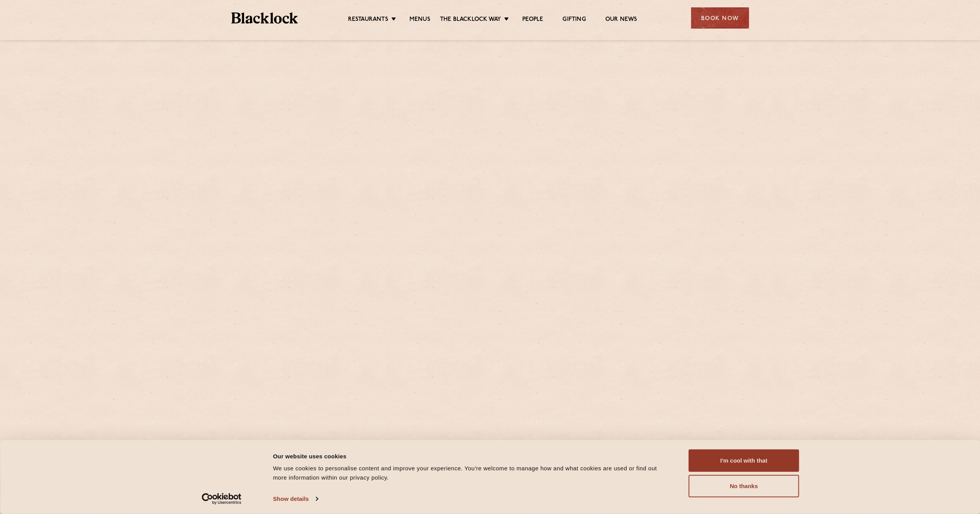 This screenshot has width=980, height=514. I want to click on a: Restaurants, so click(368, 20).